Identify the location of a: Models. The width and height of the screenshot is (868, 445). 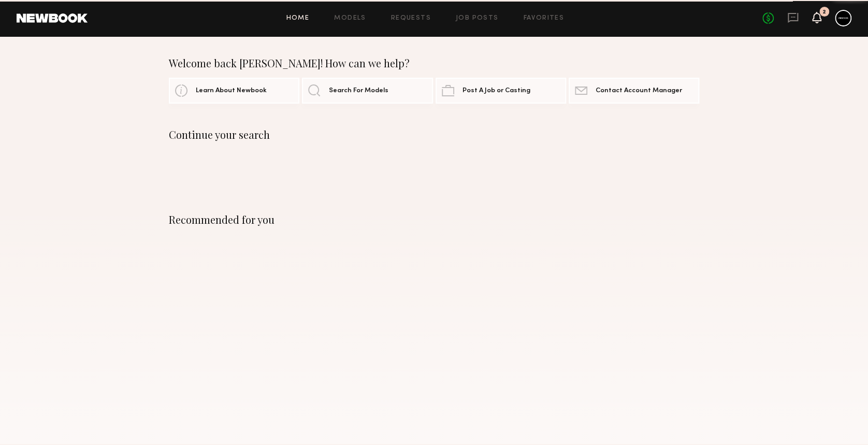
(350, 18).